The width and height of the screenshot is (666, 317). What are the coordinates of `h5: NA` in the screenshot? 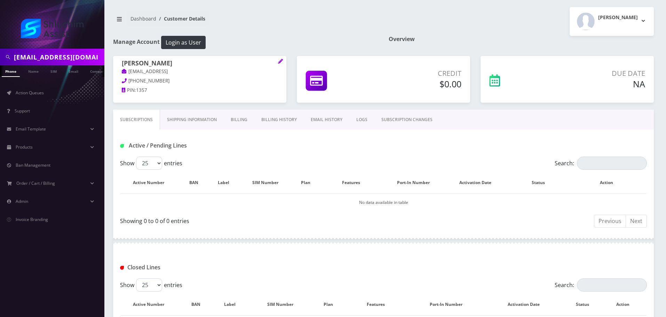 It's located at (595, 84).